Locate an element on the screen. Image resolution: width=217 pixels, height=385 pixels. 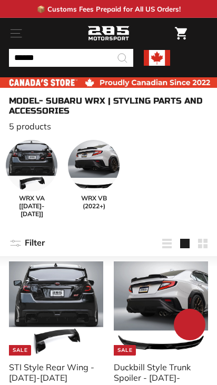
span: WRX VB (2022+) is located at coordinates (94, 202).